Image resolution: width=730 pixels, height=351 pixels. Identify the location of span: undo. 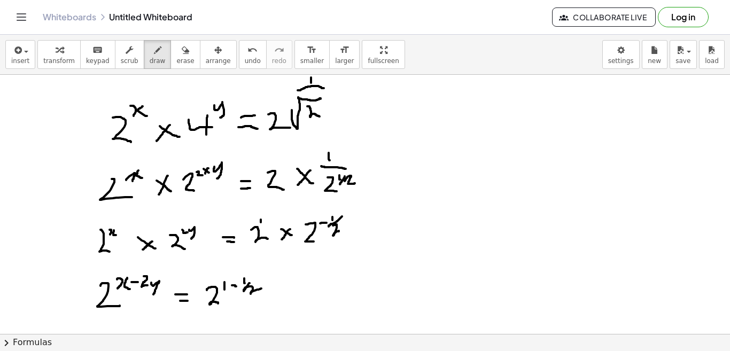
(253, 61).